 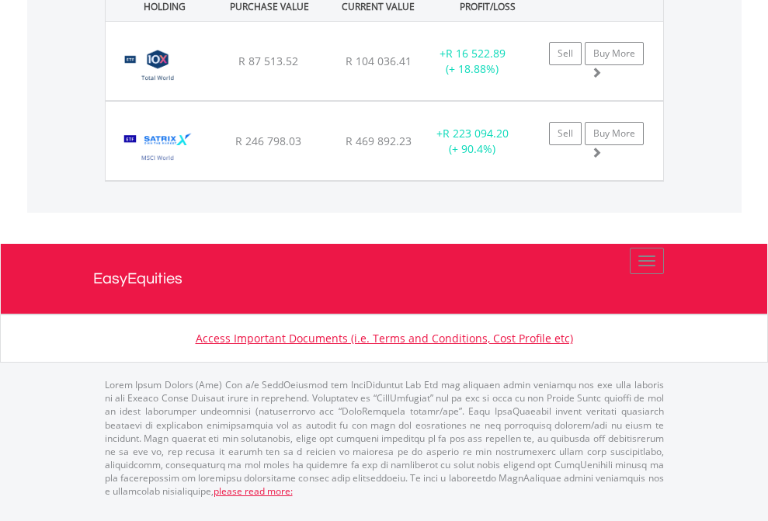 What do you see at coordinates (268, 61) in the screenshot?
I see `span: R 87 513.52` at bounding box center [268, 61].